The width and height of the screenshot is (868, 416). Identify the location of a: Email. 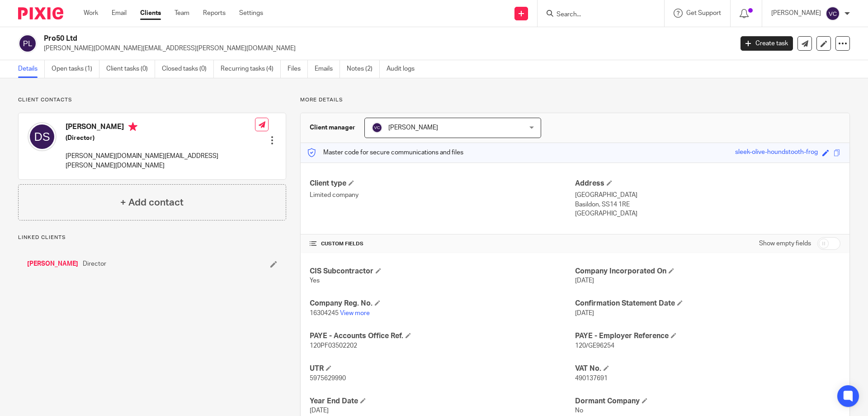
(119, 13).